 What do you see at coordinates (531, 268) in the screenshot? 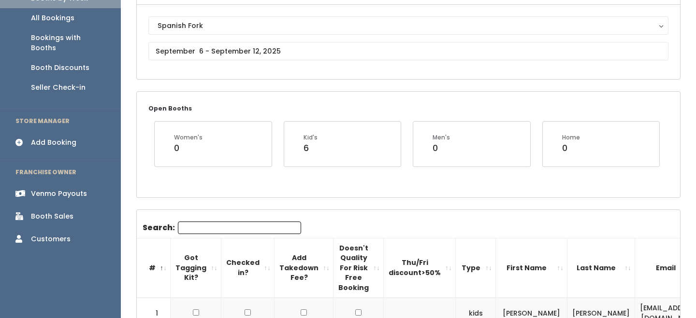
I see `th: First Name: activate to sort column ascending` at bounding box center [531, 268].